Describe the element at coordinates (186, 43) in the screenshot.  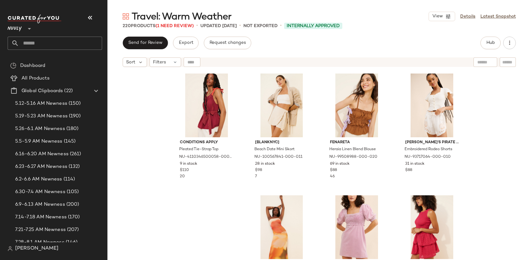
I see `span: Export` at that location.